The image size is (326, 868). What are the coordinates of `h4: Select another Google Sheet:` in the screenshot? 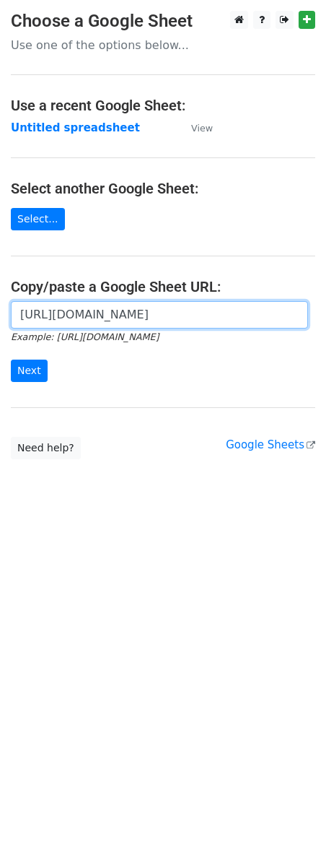 It's located at (163, 188).